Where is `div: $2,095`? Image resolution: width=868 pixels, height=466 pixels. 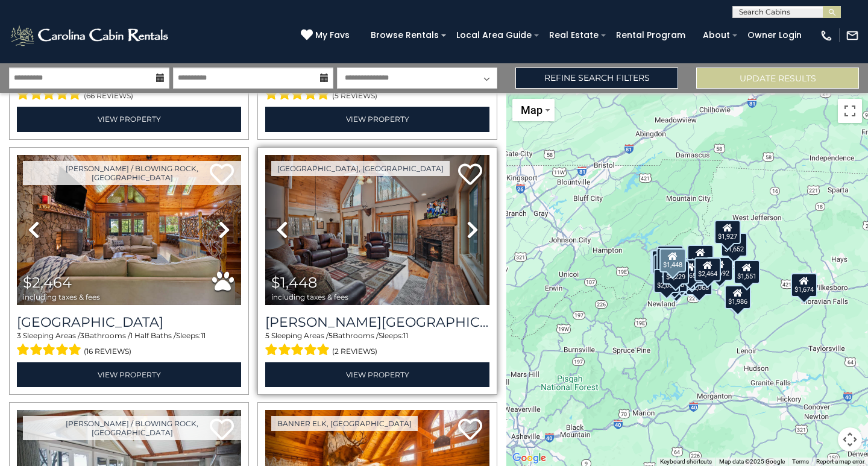
div: $2,095 is located at coordinates (670, 257).